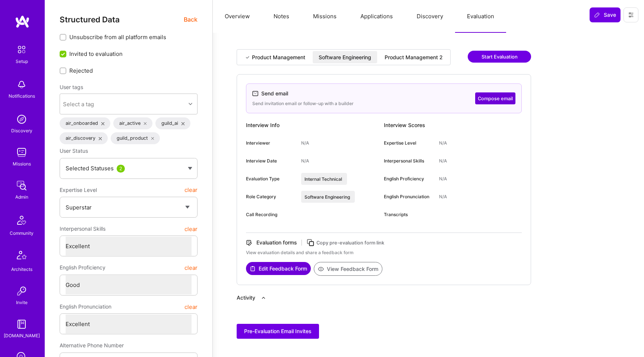  What do you see at coordinates (409, 197) in the screenshot?
I see `div: English Pronunciation` at bounding box center [409, 197].